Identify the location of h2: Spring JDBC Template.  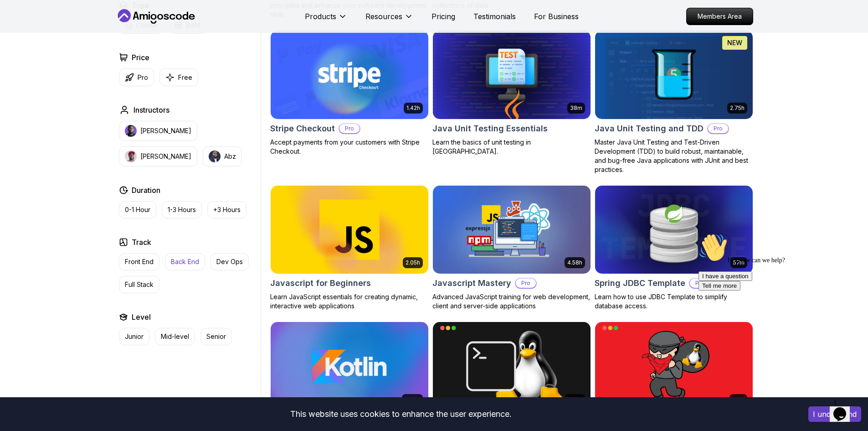
(640, 283).